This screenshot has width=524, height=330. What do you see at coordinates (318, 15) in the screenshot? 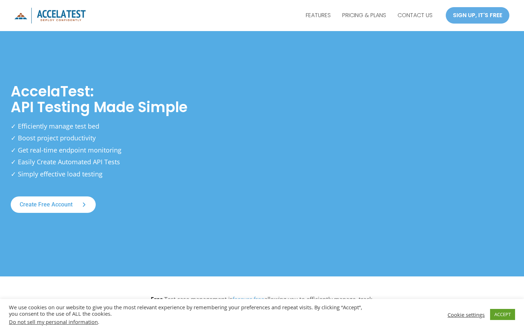
I see `a: FEATURES` at bounding box center [318, 15].